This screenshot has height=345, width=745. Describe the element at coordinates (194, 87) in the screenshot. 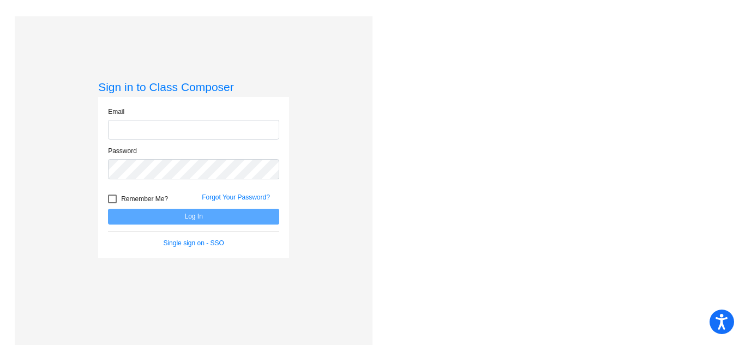

I see `h3: Sign in to Class Composer` at that location.